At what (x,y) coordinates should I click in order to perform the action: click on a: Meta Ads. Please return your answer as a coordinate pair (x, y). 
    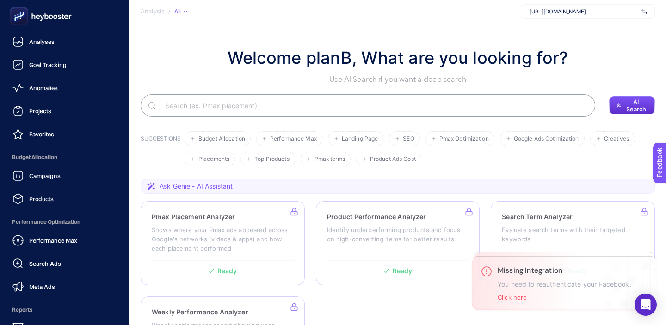
    Looking at the image, I should click on (65, 287).